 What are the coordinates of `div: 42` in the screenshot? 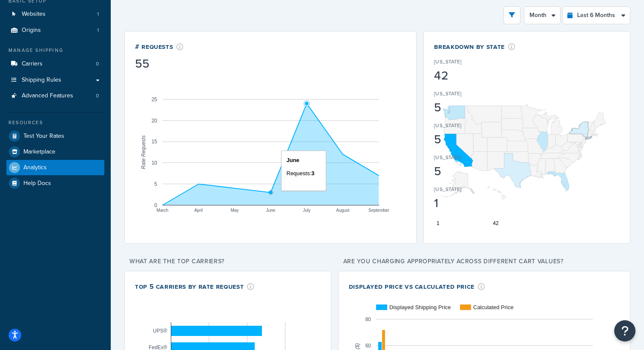 It's located at (470, 76).